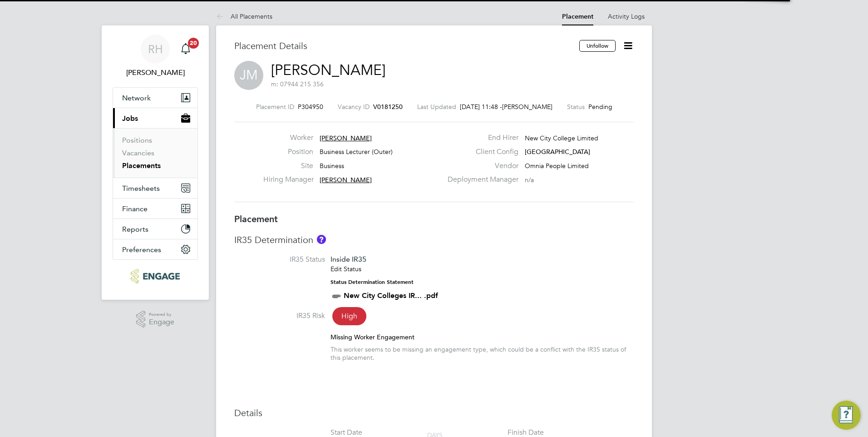 The width and height of the screenshot is (868, 437). I want to click on label: Deployment Manager, so click(480, 180).